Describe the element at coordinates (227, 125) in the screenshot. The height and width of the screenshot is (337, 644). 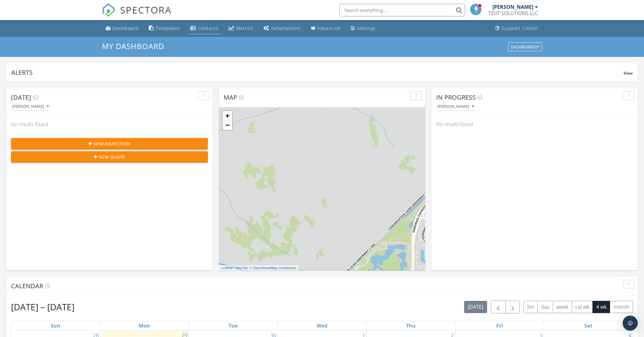
I see `a: Zoom out` at that location.